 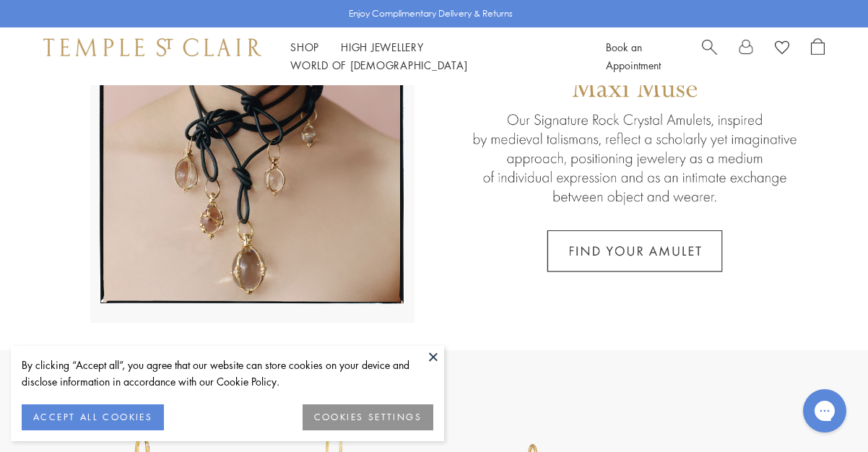 What do you see at coordinates (634, 56) in the screenshot?
I see `a: Book an Appointment` at bounding box center [634, 56].